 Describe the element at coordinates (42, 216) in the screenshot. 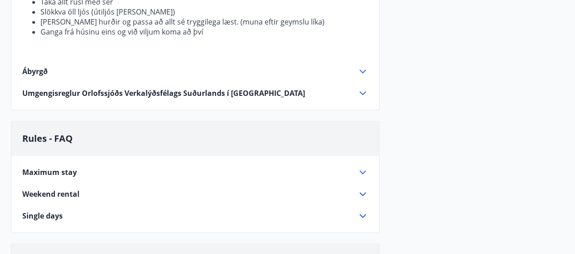

I see `span: Single days` at that location.